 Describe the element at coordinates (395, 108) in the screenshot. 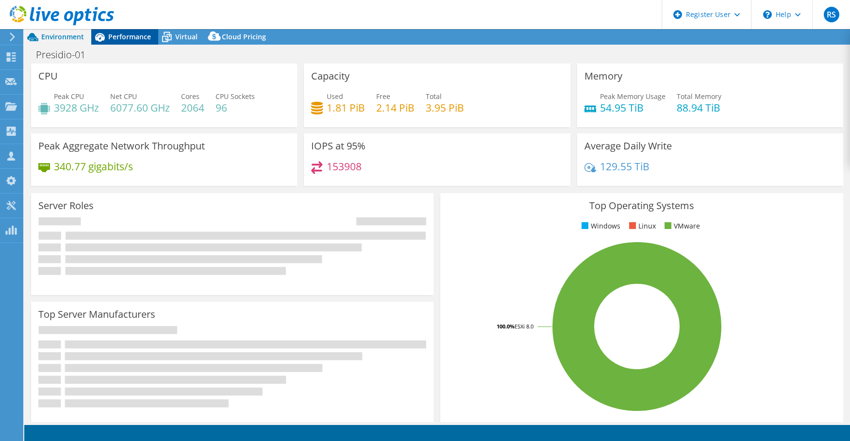

I see `h4: 2.14 PiB` at that location.